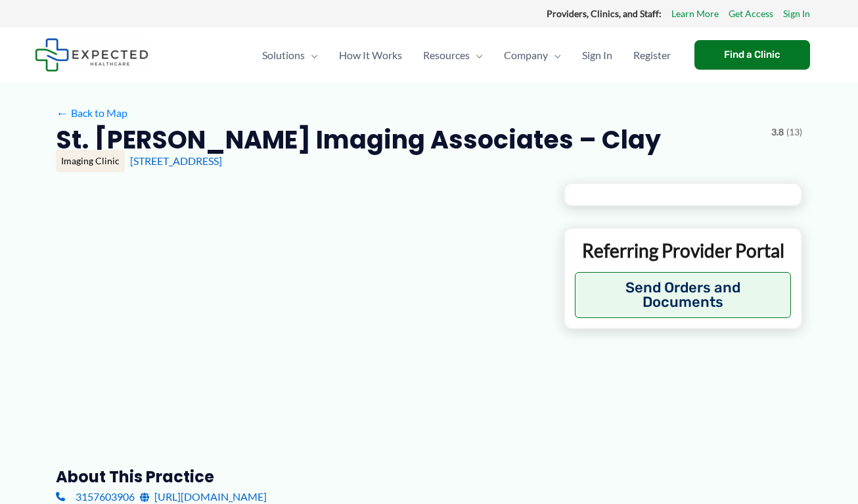  I want to click on span: Register, so click(652, 55).